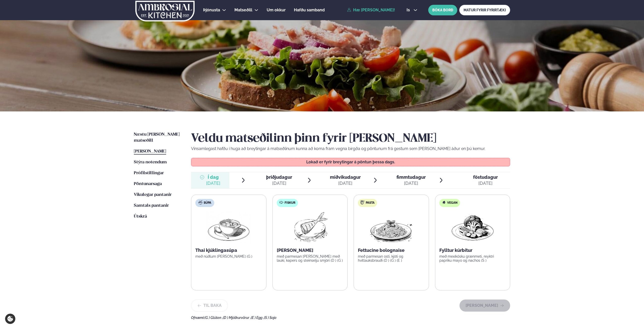 The width and height of the screenshot is (644, 329). Describe the element at coordinates (201, 202) in the screenshot. I see `img: soup.svg` at that location.